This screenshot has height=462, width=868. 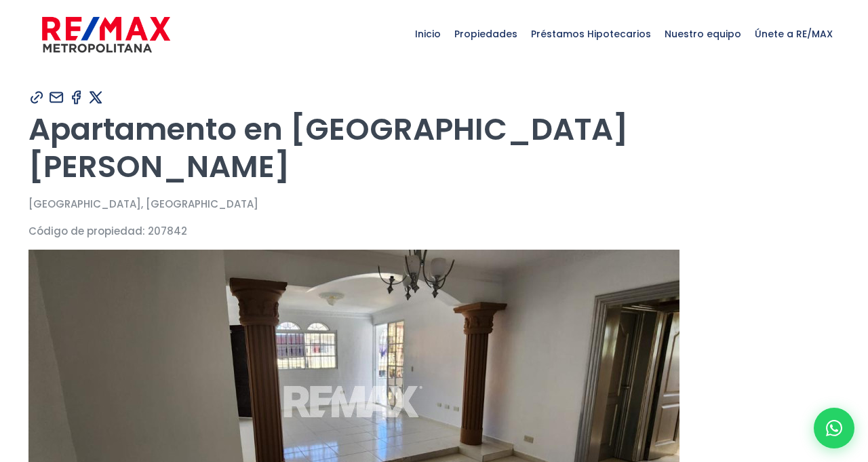 What do you see at coordinates (167, 231) in the screenshot?
I see `span: 207842` at bounding box center [167, 231].